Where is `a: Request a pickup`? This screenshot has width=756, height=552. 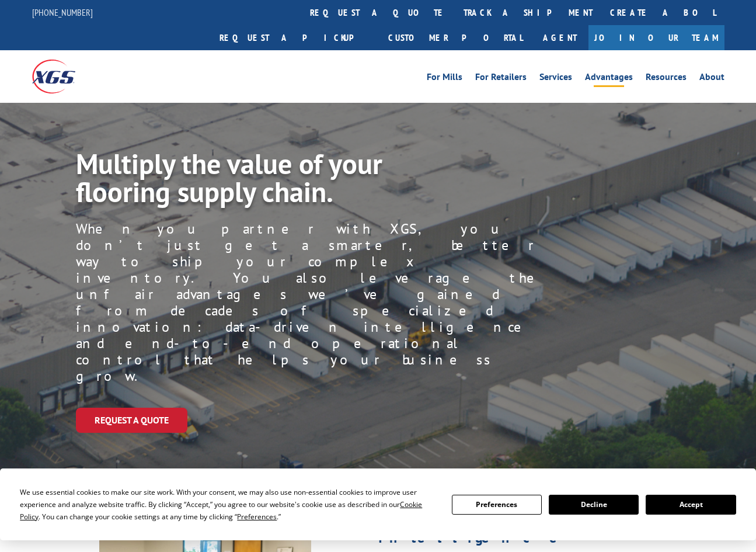 a: Request a pickup is located at coordinates (295, 37).